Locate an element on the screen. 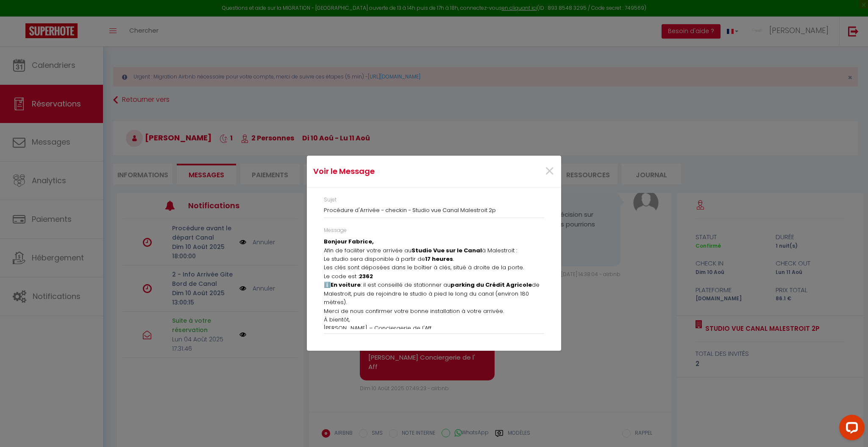  h3: Procédure d'Arrivée - checkin - Studio vue Canal Malestroit 2p is located at coordinates (434, 210).